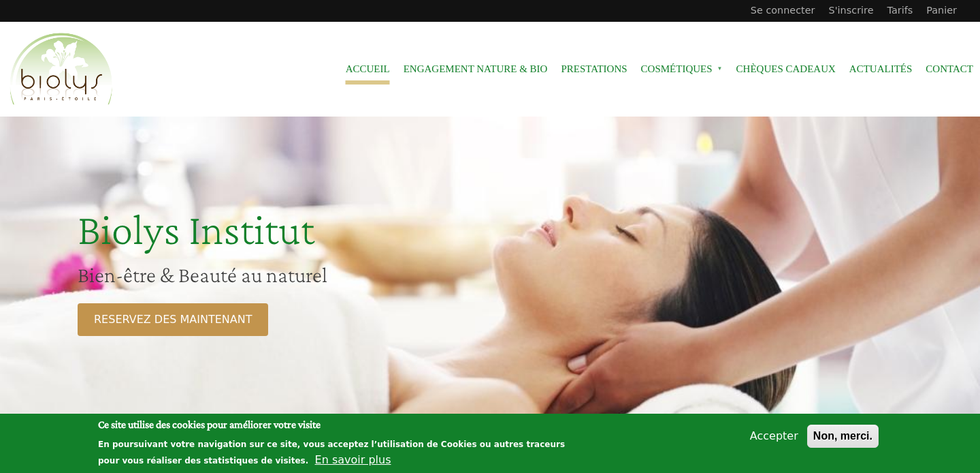  What do you see at coordinates (331, 452) in the screenshot?
I see `p: En poursuivant votre navigation sur ce site, vous acceptez l’utilisation de Cookies ou autres tra...` at bounding box center [331, 452].